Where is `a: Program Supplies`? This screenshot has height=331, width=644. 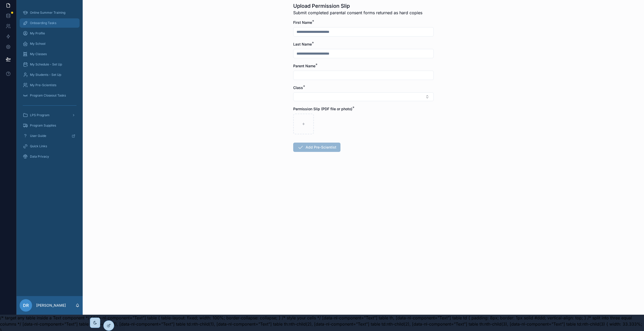 a: Program Supplies is located at coordinates (49, 125).